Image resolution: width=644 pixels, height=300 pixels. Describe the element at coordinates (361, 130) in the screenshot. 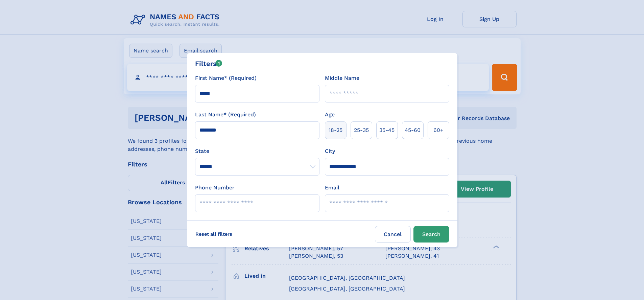

I see `span: 25‑35` at that location.